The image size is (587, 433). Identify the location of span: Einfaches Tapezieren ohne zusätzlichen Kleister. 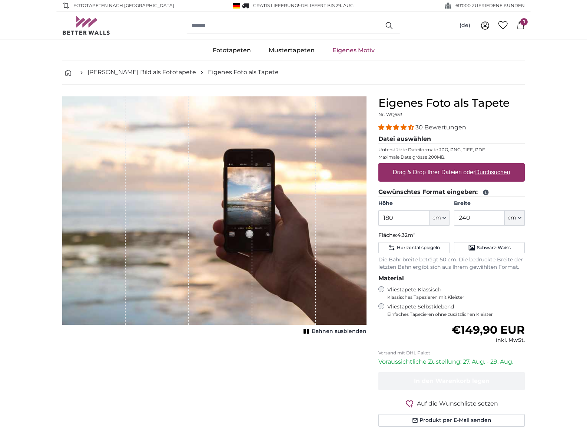
(456, 314).